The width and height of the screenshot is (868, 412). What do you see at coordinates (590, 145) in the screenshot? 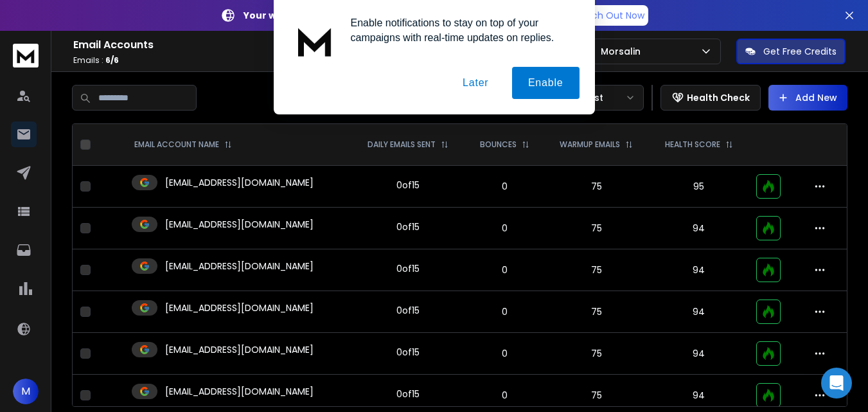
I see `p: WARMUP EMAILS` at bounding box center [590, 145].